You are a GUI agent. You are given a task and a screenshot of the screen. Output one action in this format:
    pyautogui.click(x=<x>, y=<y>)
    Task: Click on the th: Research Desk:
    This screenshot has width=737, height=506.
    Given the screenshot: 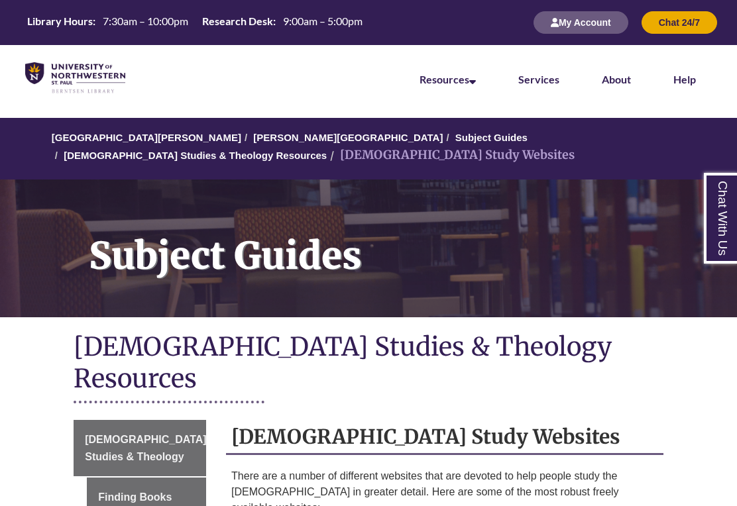 What is the action you would take?
    pyautogui.click(x=237, y=21)
    